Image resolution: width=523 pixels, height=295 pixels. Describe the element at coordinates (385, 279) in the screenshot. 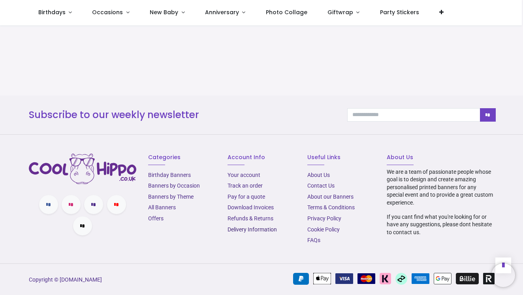

I see `img: Klarna` at that location.